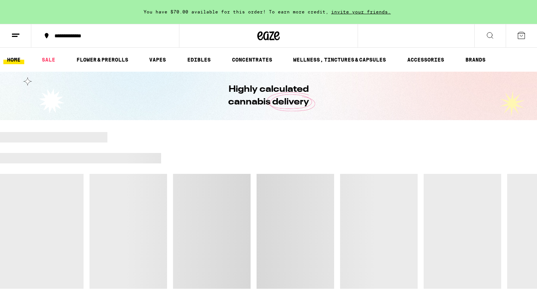 The image size is (537, 294). What do you see at coordinates (14, 60) in the screenshot?
I see `a: HOME` at bounding box center [14, 60].